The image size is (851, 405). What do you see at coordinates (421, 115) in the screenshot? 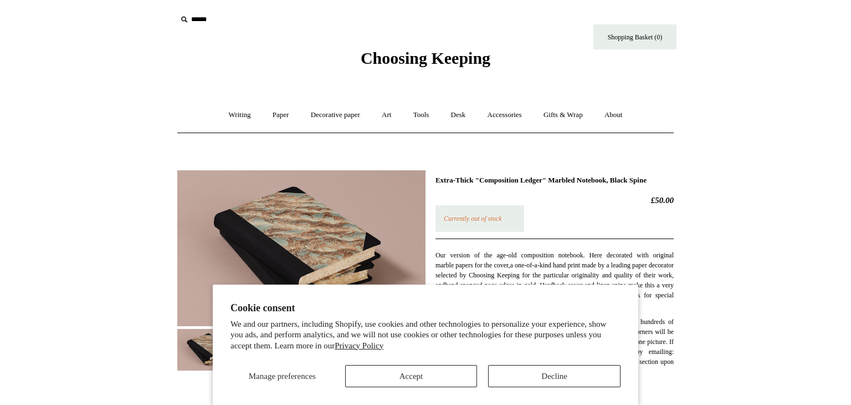
I see `a: Tools` at bounding box center [421, 115].